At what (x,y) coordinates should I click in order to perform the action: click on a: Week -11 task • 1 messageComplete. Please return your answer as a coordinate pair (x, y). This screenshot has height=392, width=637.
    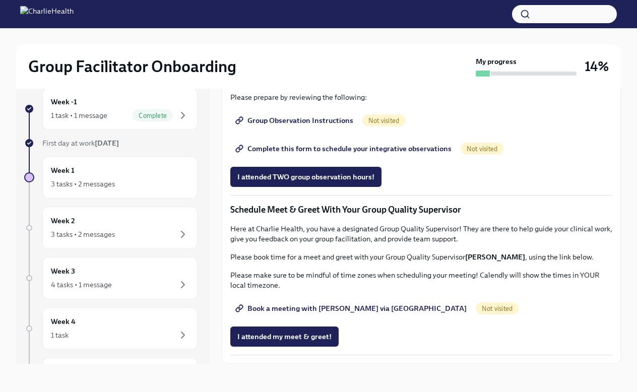
    Looking at the image, I should click on (111, 109).